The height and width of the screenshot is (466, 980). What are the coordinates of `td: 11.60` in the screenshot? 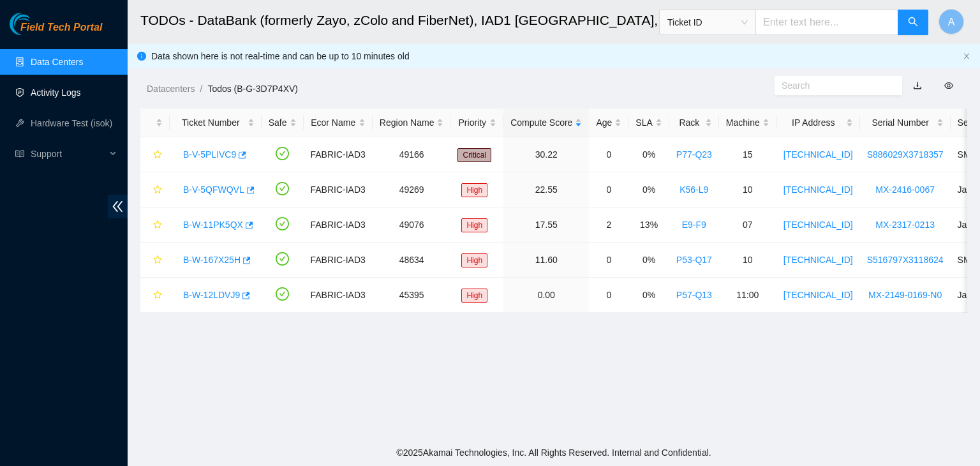 It's located at (546, 260).